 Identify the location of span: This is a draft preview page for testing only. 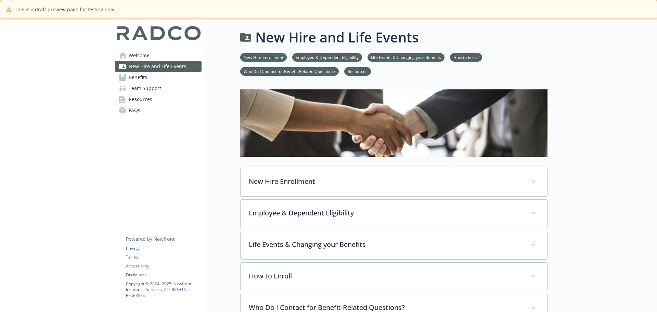
(64, 9).